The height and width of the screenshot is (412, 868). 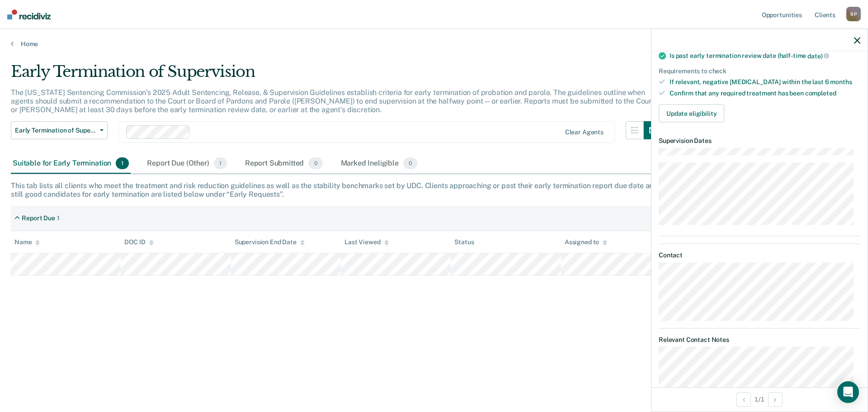 I want to click on span: completed, so click(x=821, y=93).